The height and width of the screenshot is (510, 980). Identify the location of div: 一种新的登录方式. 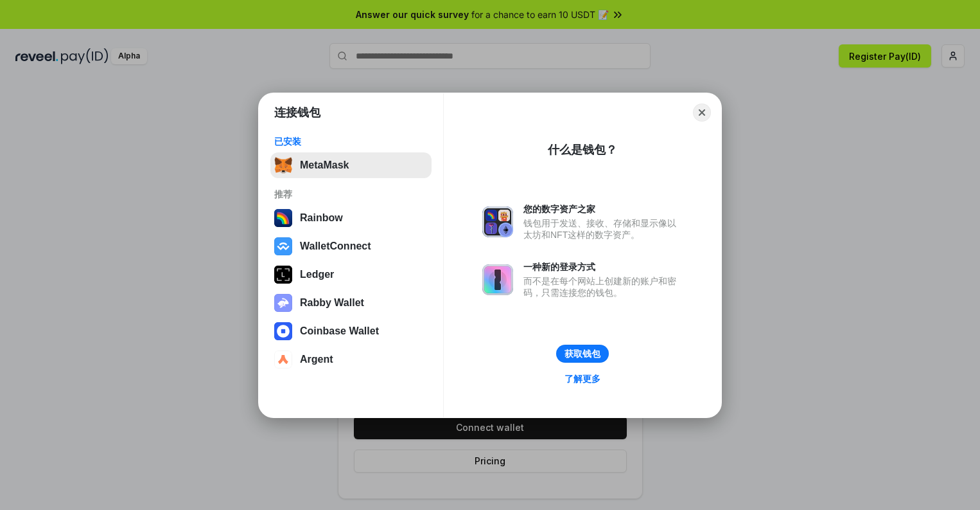
(603, 267).